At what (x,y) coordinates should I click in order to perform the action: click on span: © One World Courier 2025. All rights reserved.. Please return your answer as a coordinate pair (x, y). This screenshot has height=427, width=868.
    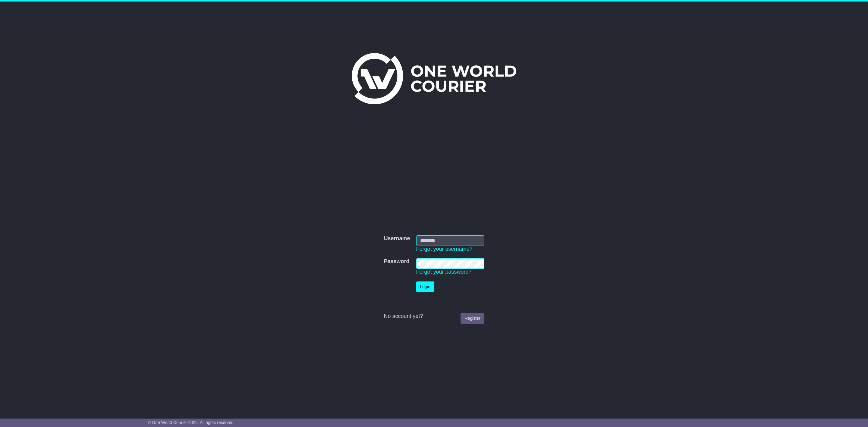
    Looking at the image, I should click on (191, 422).